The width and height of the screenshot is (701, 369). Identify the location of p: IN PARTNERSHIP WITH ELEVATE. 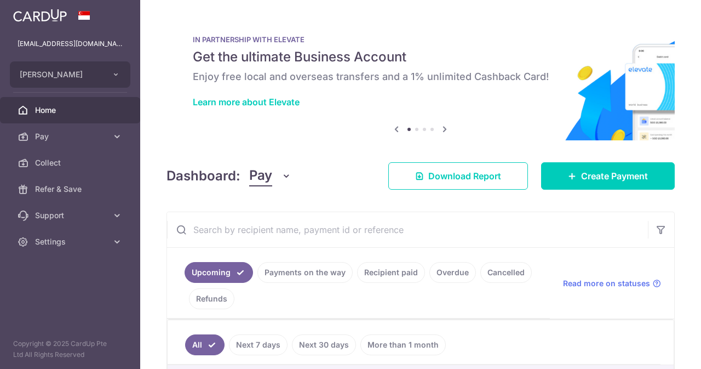
(421, 39).